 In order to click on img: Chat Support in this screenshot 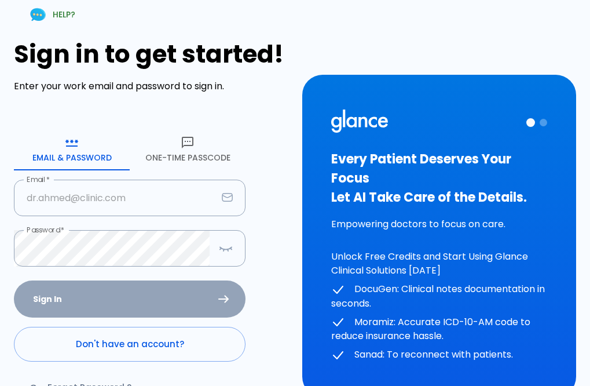, I will do `click(38, 14)`.